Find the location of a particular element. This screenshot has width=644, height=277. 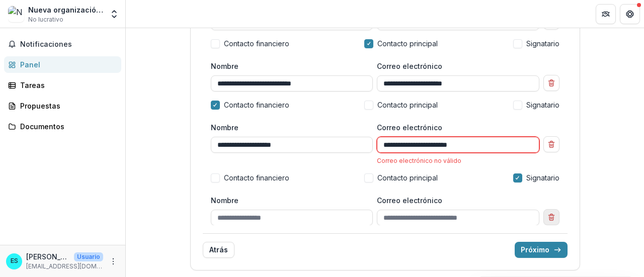

button: Fogonadura is located at coordinates (605, 14).